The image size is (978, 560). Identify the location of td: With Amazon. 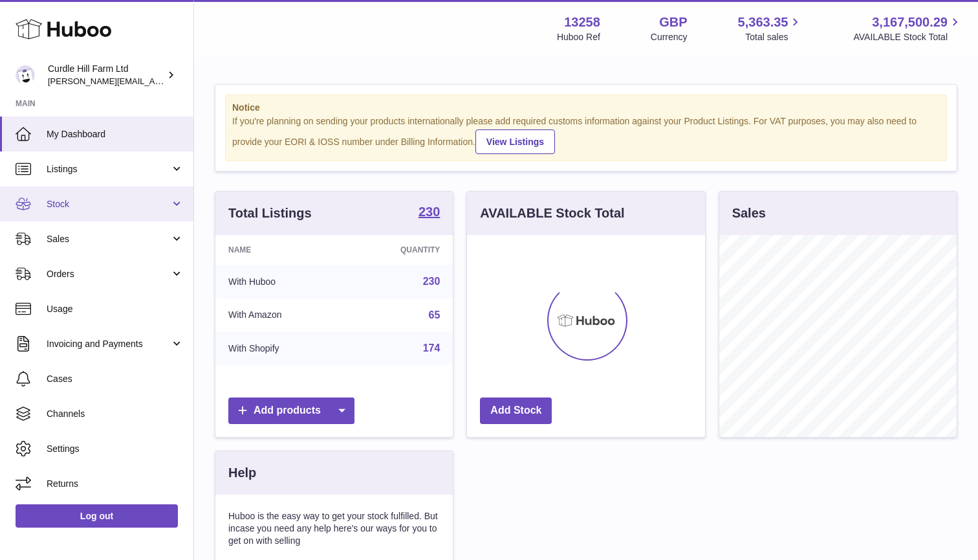
(280, 315).